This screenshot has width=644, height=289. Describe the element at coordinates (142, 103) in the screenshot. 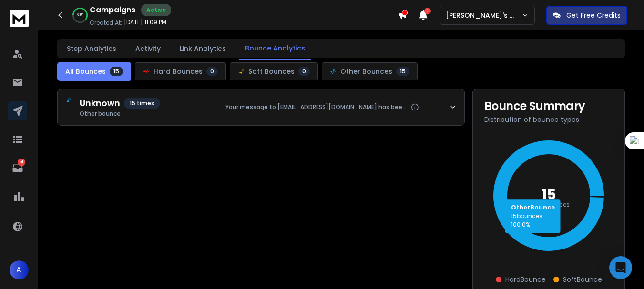

I see `span: 15 times` at that location.